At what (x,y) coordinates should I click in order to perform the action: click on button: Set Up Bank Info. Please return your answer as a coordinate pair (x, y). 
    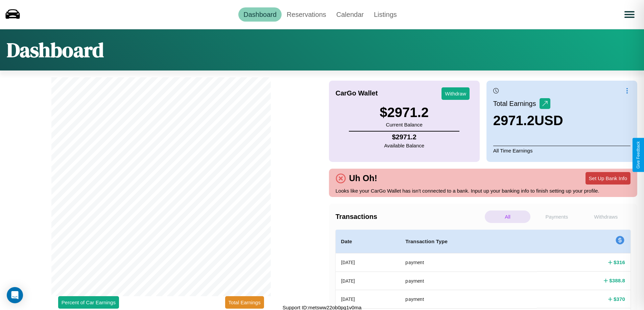
    Looking at the image, I should click on (608, 178).